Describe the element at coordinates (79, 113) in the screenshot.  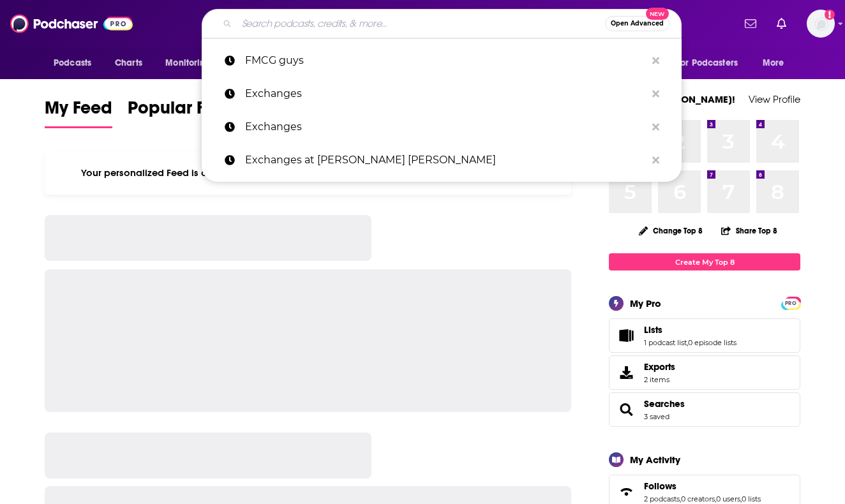
I see `a: My Feed` at that location.